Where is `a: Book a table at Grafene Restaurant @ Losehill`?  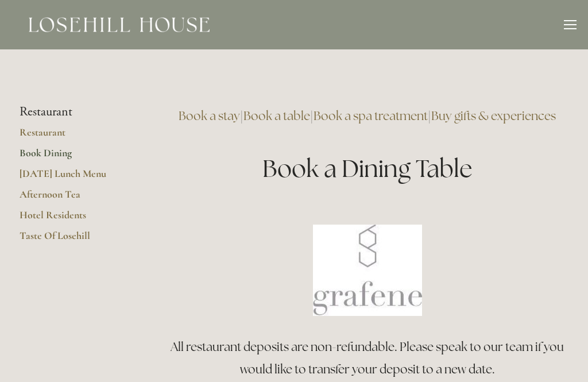 a: Book a table at Grafene Restaurant @ Losehill is located at coordinates (368, 270).